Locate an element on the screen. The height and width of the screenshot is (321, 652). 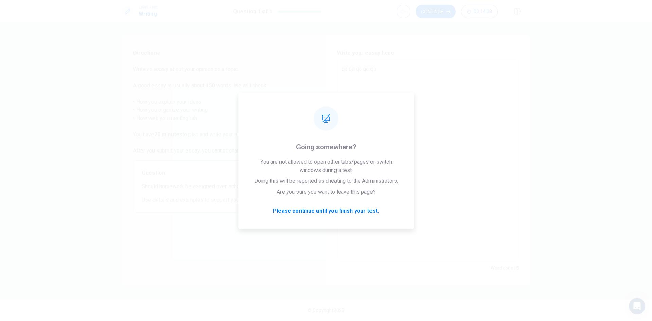
div: Open Intercom Messenger is located at coordinates (637, 306).